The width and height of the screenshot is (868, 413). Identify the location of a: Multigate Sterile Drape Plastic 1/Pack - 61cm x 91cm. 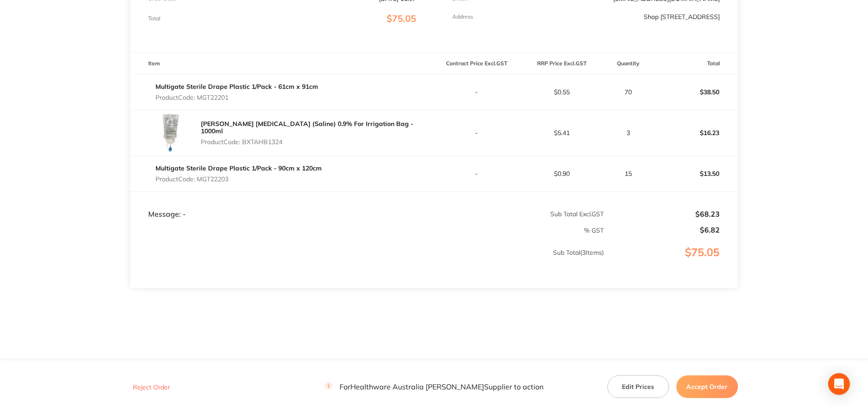
(237, 87).